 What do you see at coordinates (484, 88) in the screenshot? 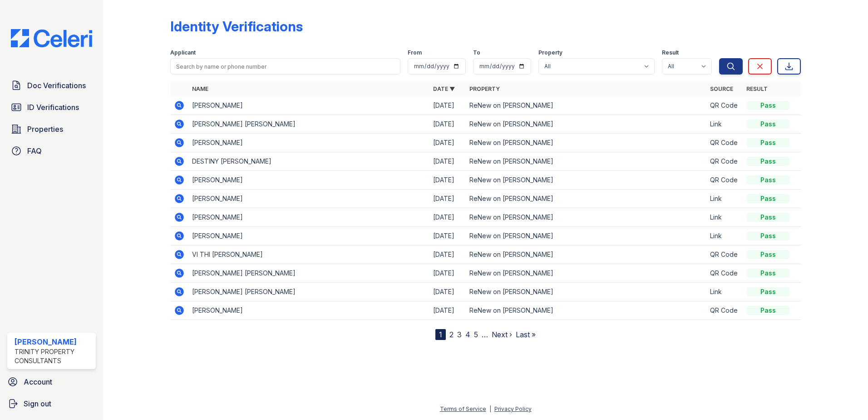
I see `a: Property` at bounding box center [484, 88].